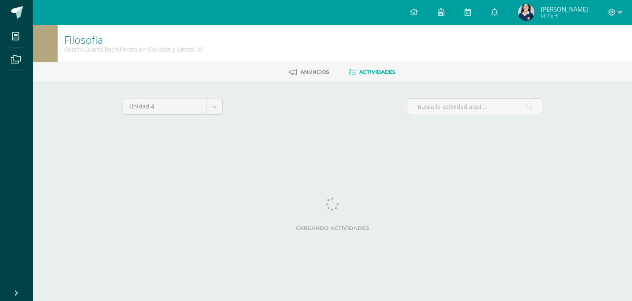 The width and height of the screenshot is (632, 301). I want to click on label: Cargando actividades, so click(333, 228).